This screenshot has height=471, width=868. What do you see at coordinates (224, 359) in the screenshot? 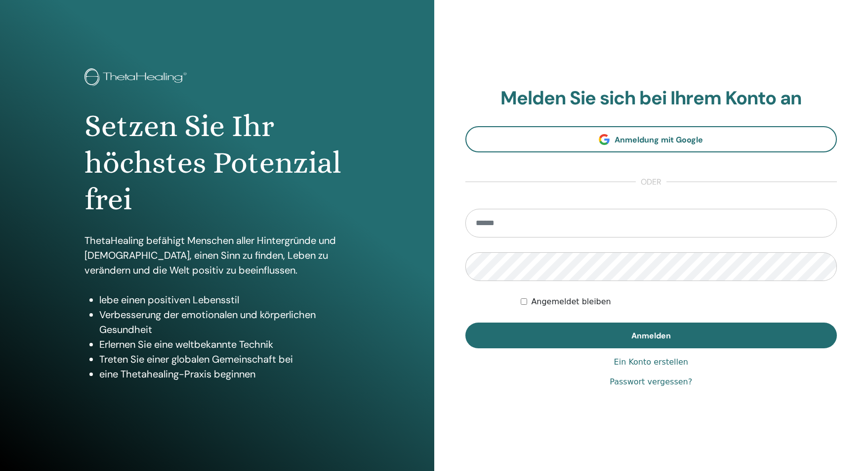
I see `li: Treten Sie einer globalen Gemeinschaft bei` at bounding box center [224, 359].